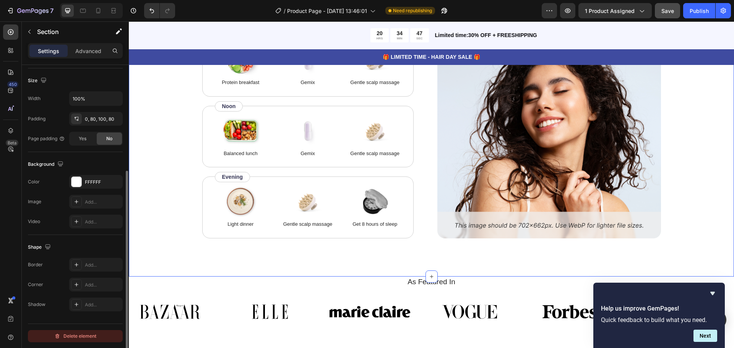 Image resolution: width=734 pixels, height=348 pixels. Describe the element at coordinates (246, 203) in the screenshot. I see `p: Get 8 hours of sleep` at that location.